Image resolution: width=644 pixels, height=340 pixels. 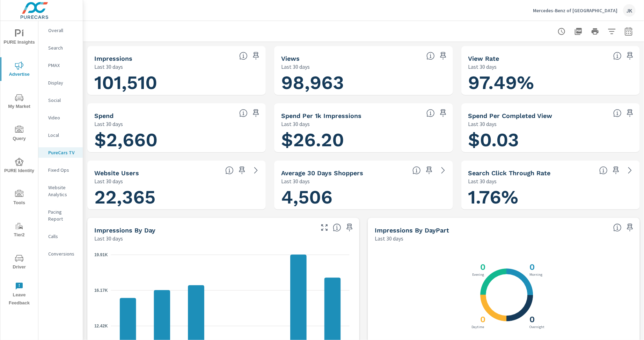 What do you see at coordinates (63, 215) in the screenshot?
I see `p: Pacing Report` at bounding box center [63, 215].